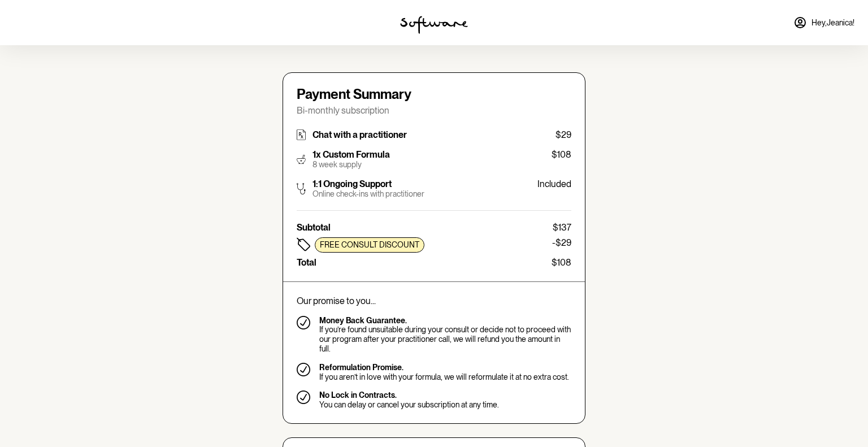  What do you see at coordinates (301, 189) in the screenshot?
I see `img: stethoscope.5f141d3bcbac86e61a2636bce6edb64e.svg` at bounding box center [301, 189].